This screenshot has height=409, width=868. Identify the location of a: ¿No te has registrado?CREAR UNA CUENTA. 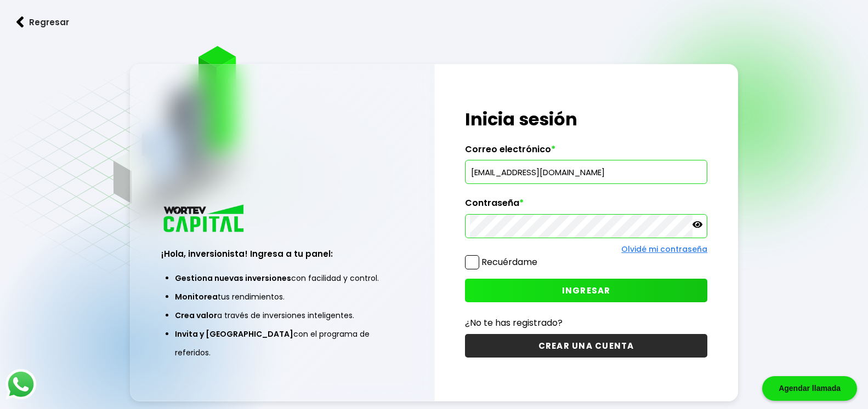
(586, 337).